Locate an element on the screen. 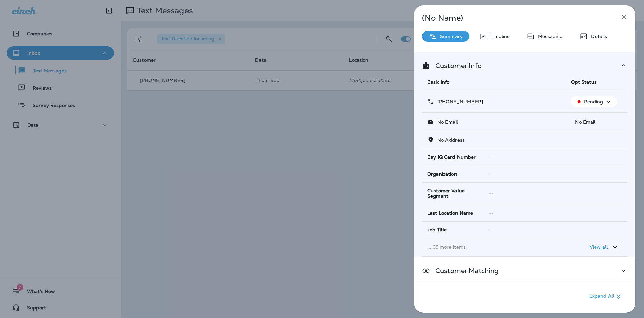  p: Customer Matching is located at coordinates (465, 270).